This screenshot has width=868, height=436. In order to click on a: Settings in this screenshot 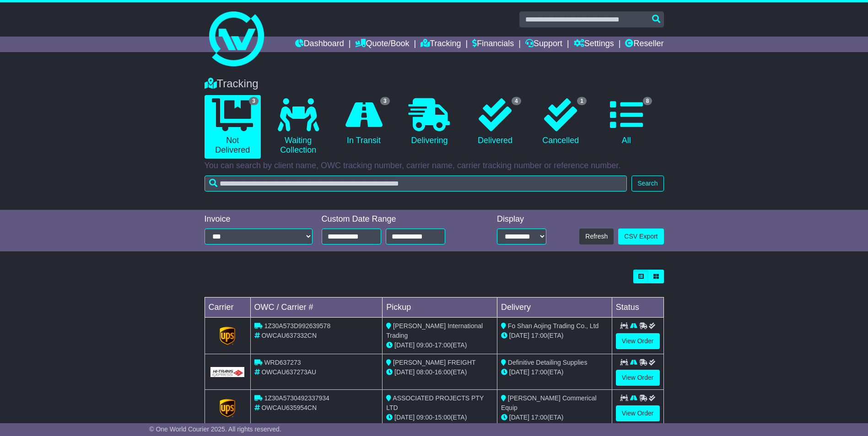, I will do `click(593, 44)`.